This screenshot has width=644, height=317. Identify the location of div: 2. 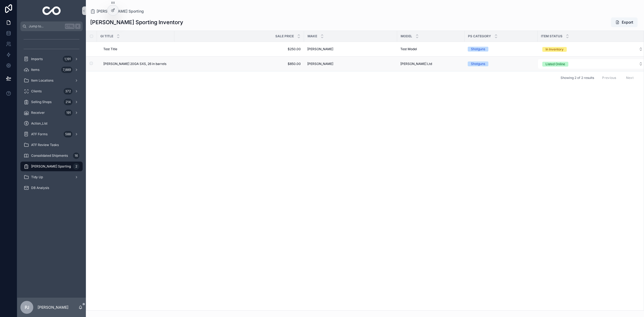
(77, 166).